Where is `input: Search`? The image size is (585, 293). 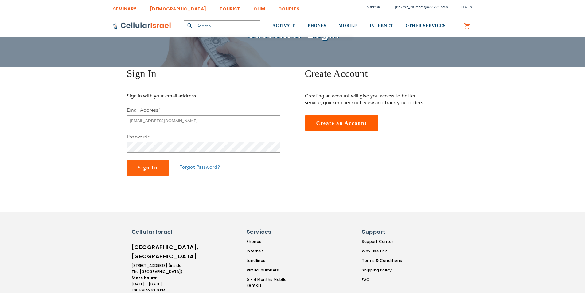 input: Search is located at coordinates (222, 25).